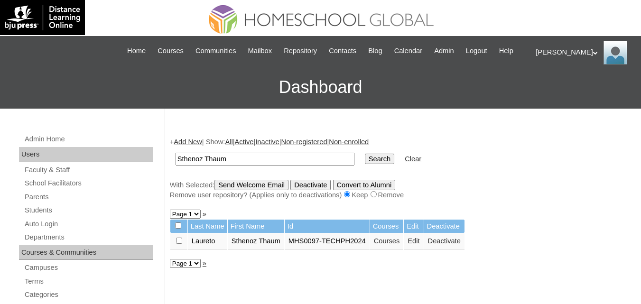 This screenshot has width=641, height=304. Describe the element at coordinates (364, 185) in the screenshot. I see `input: Convert to Alumni` at that location.